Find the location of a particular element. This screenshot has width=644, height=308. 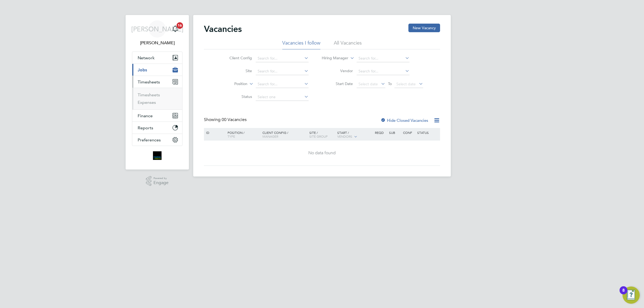

li: All Vacancies is located at coordinates (347, 44).